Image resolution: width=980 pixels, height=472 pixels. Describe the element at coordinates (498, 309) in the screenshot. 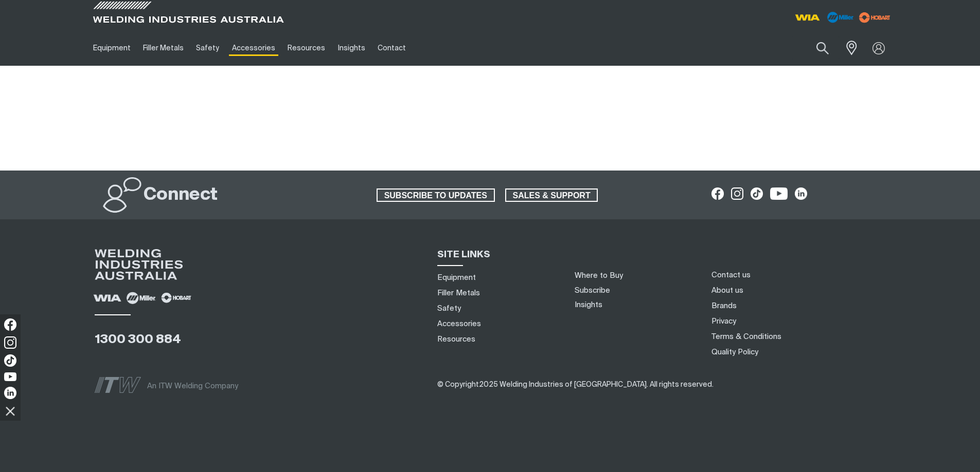

I see `nav: Sitemap` at that location.